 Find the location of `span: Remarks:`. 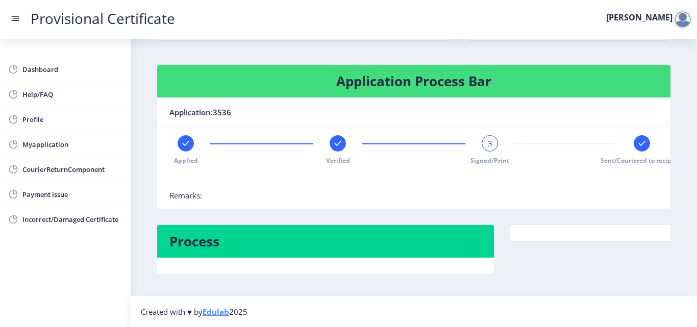

span: Remarks: is located at coordinates (186, 196).